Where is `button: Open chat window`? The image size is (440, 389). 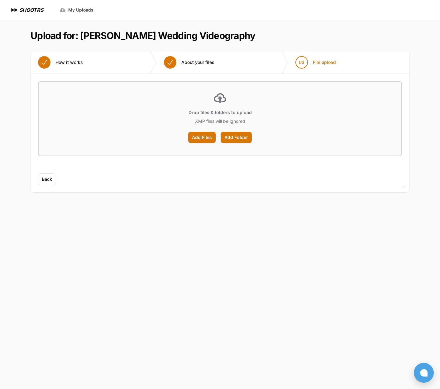 button: Open chat window is located at coordinates (424, 373).